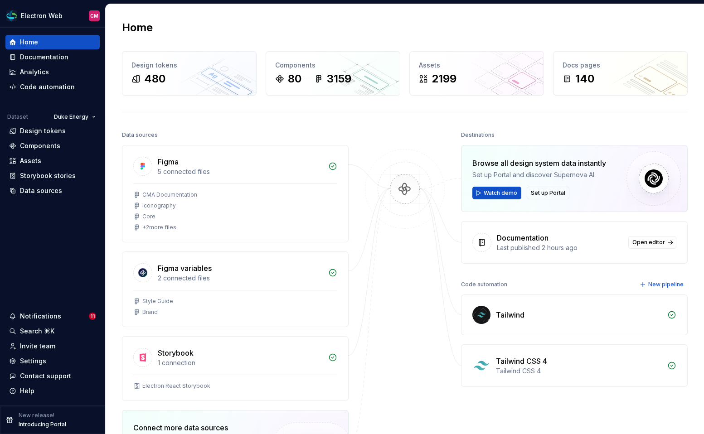  Describe the element at coordinates (53, 316) in the screenshot. I see `button: Notifications11` at that location.